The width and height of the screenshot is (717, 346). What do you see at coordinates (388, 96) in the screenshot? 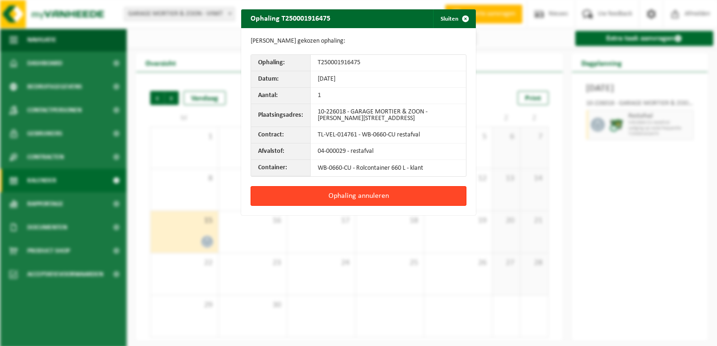
I see `td: 1` at bounding box center [388, 96].